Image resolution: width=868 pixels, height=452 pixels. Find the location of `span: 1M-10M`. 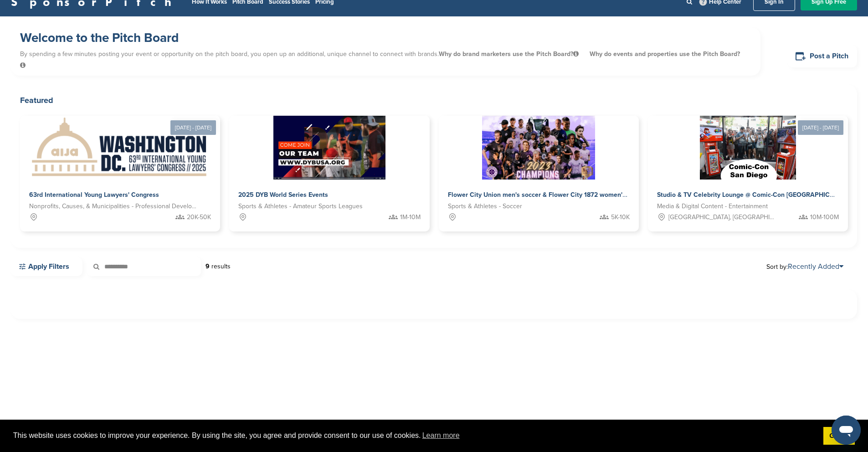

span: 1M-10M is located at coordinates (410, 217).